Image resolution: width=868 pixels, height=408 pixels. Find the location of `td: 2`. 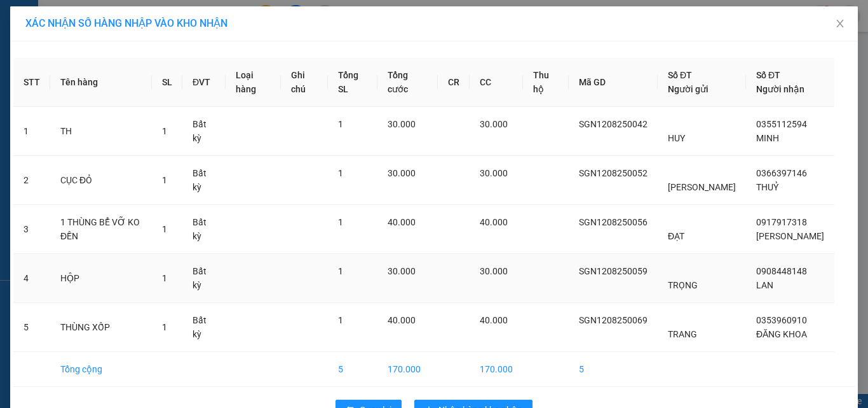

td: 2 is located at coordinates (32, 180).